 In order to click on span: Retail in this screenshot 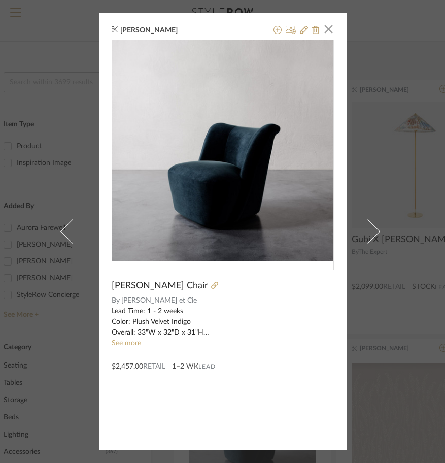, I will do `click(154, 366)`.